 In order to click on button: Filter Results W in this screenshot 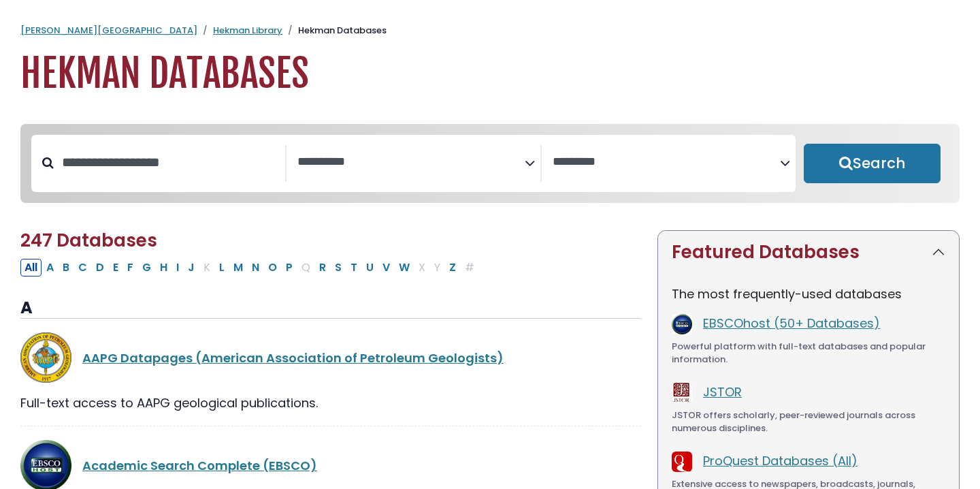, I will do `click(405, 268)`.